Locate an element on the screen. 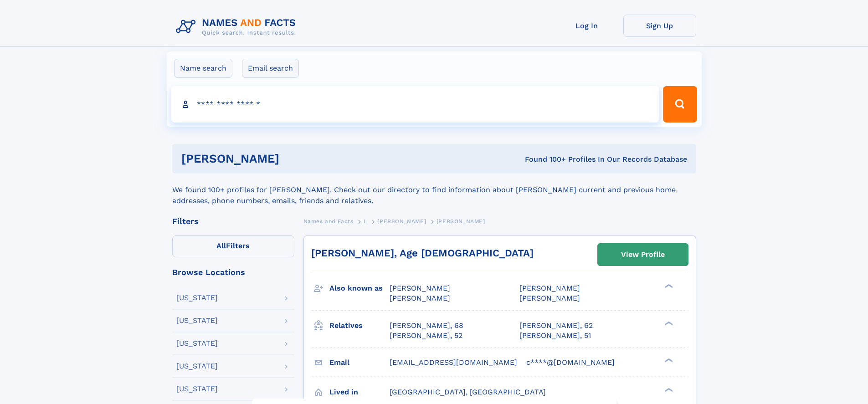  a: View Profile is located at coordinates (643, 255).